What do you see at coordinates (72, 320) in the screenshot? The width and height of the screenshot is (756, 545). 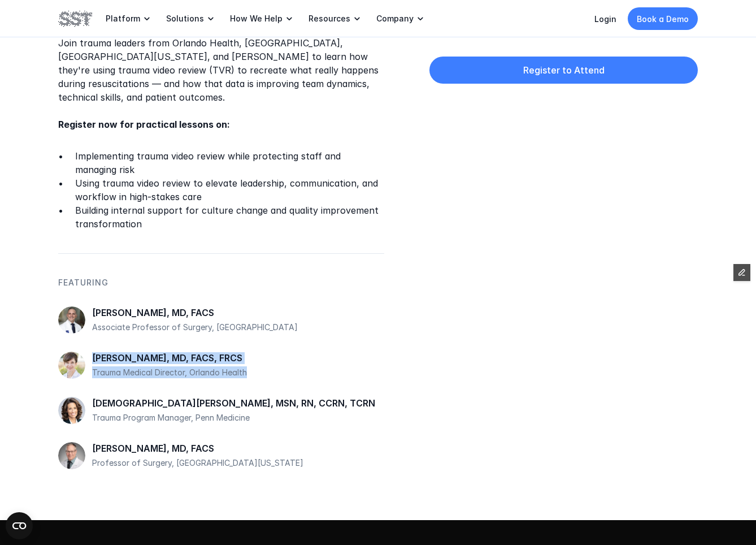 I see `img: Ryan Dumas headshot` at bounding box center [72, 320].